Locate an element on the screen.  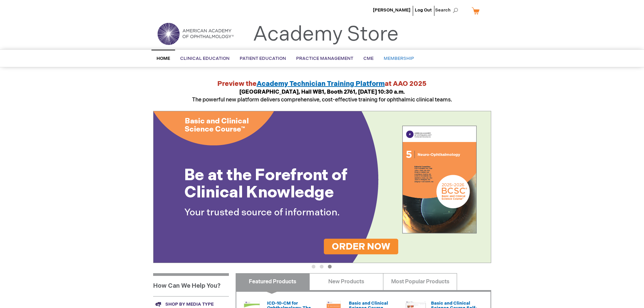
button: 3 of 3 is located at coordinates (329, 266).